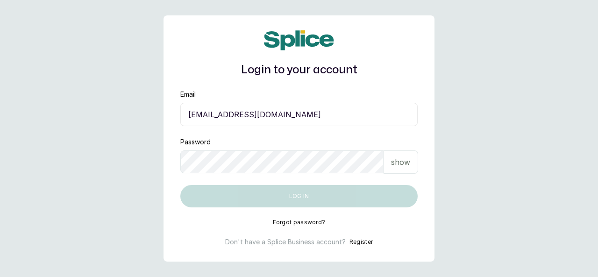  I want to click on button: Register, so click(361, 242).